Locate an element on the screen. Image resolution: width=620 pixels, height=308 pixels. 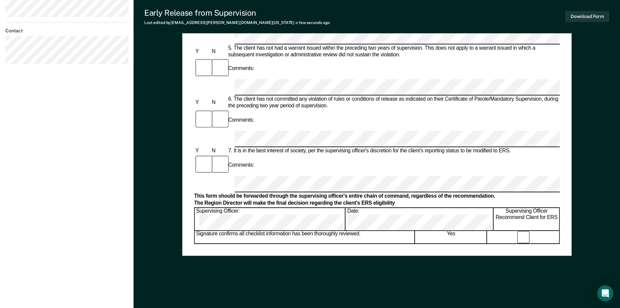
div: Supervising Officer Recommend Client for ERS is located at coordinates (526, 220).